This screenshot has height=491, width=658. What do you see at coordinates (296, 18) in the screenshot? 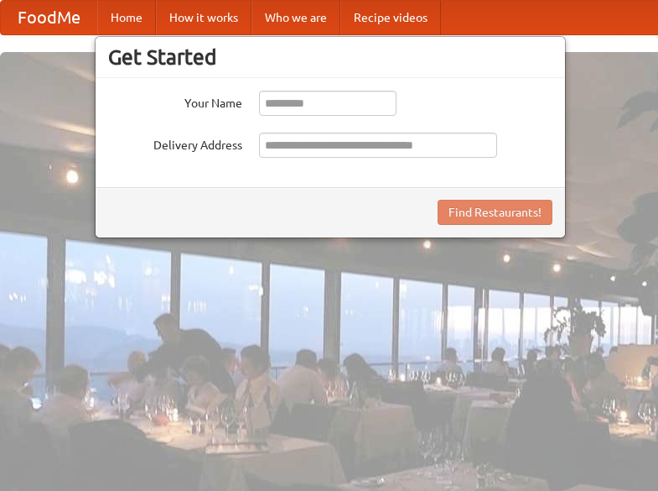
I see `a: Who we are` at bounding box center [296, 18].